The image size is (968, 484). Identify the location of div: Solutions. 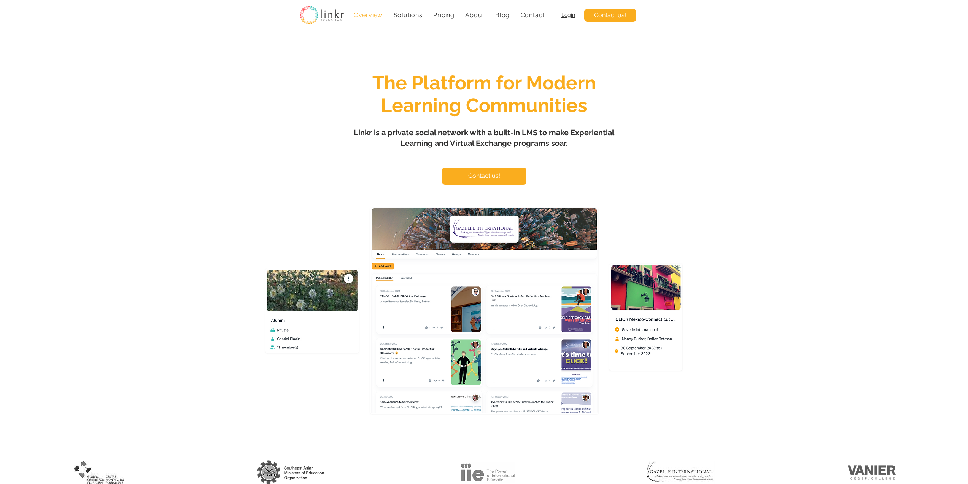
(408, 15).